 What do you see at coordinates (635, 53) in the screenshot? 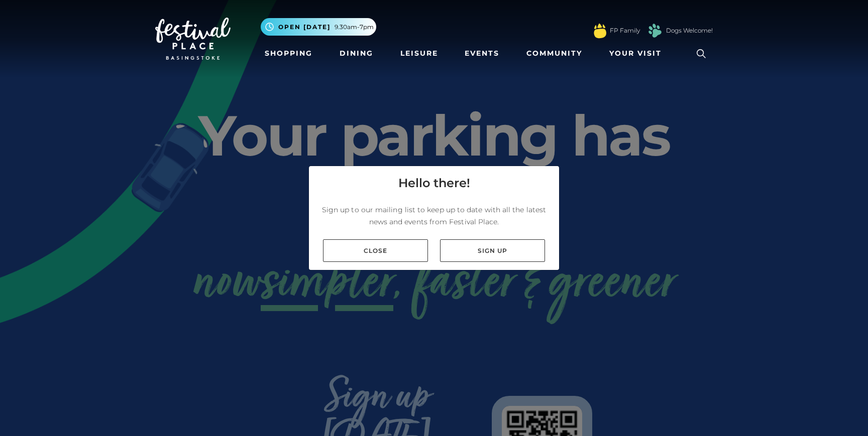
I see `span: Your Visit` at bounding box center [635, 53].